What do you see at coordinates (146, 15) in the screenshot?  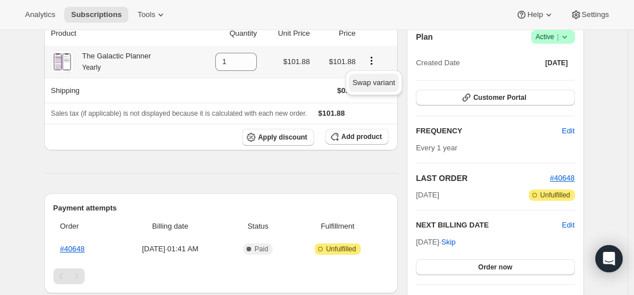 I see `span: Tools` at bounding box center [146, 15].